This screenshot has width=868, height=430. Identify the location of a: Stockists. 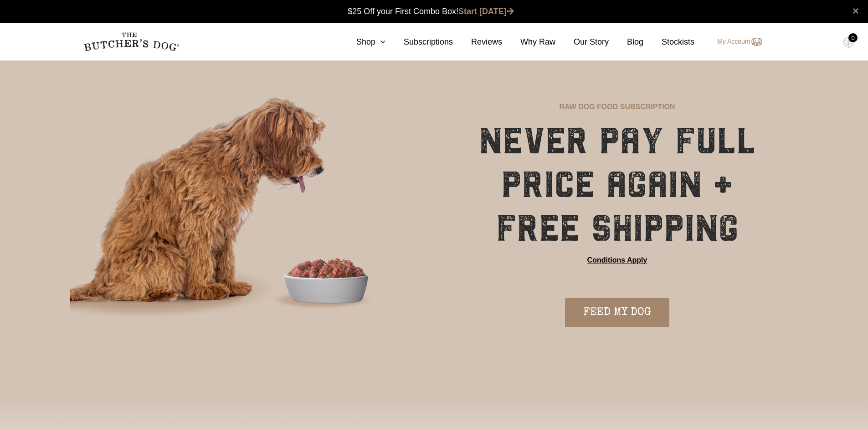
(668, 42).